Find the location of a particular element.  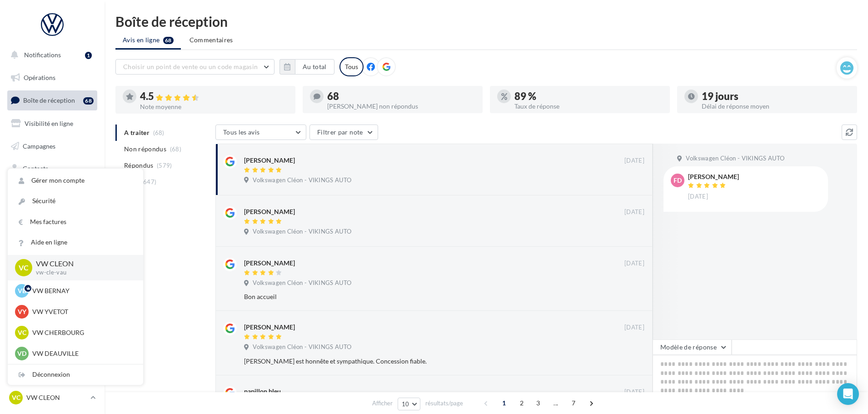

p: VW DEAUVILLE is located at coordinates (82, 354).